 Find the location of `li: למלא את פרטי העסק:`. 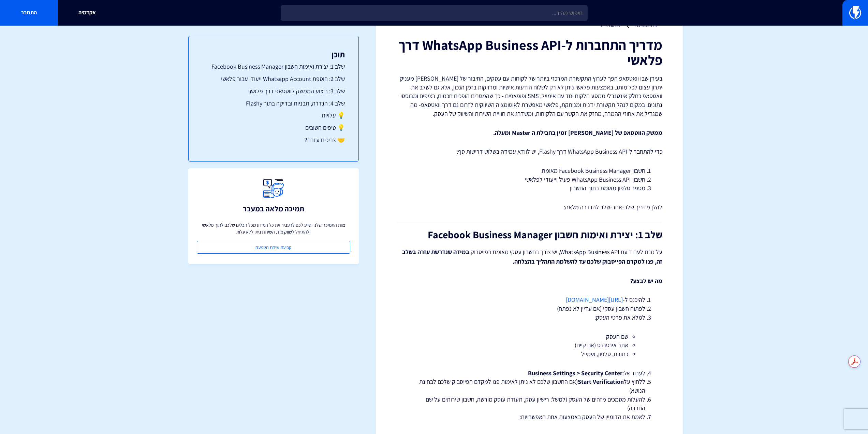

li: למלא את פרטי העסק: is located at coordinates (529, 335).